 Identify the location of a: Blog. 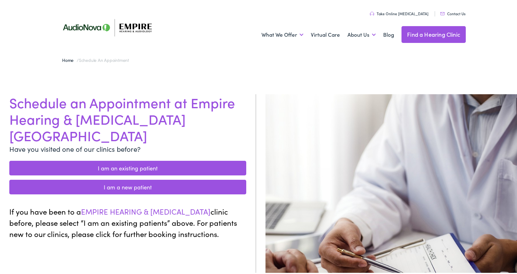
(389, 34).